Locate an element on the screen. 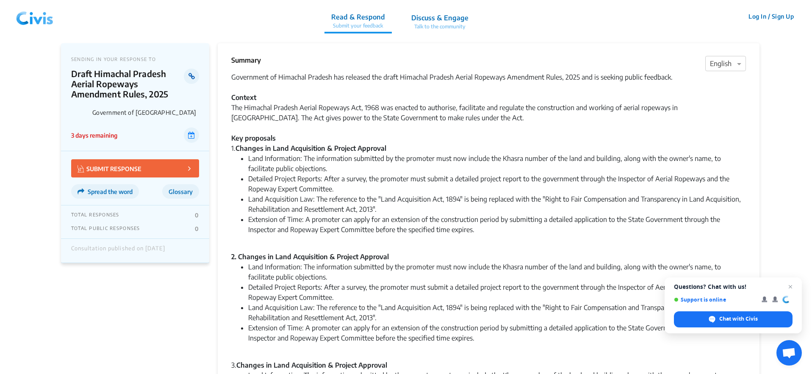 The image size is (812, 374). span: Spread the word is located at coordinates (110, 192).